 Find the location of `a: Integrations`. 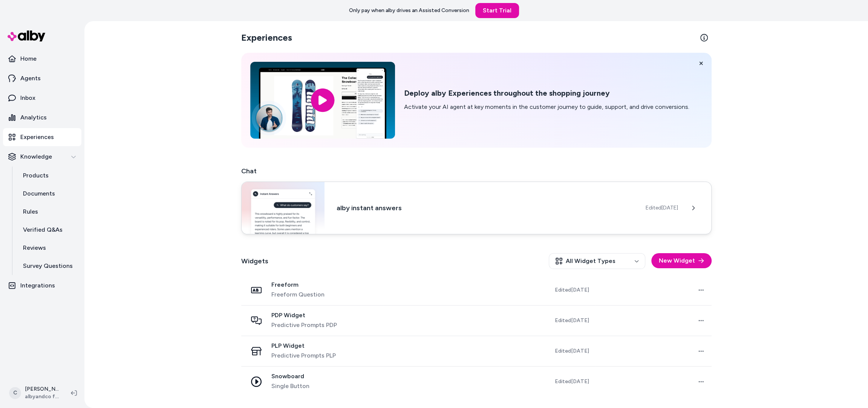

a: Integrations is located at coordinates (42, 286).